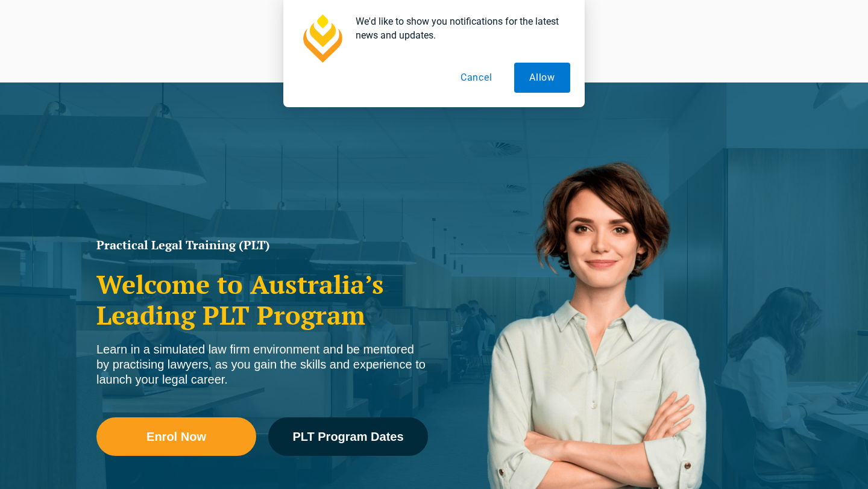 Image resolution: width=868 pixels, height=489 pixels. I want to click on img: notification icon, so click(322, 39).